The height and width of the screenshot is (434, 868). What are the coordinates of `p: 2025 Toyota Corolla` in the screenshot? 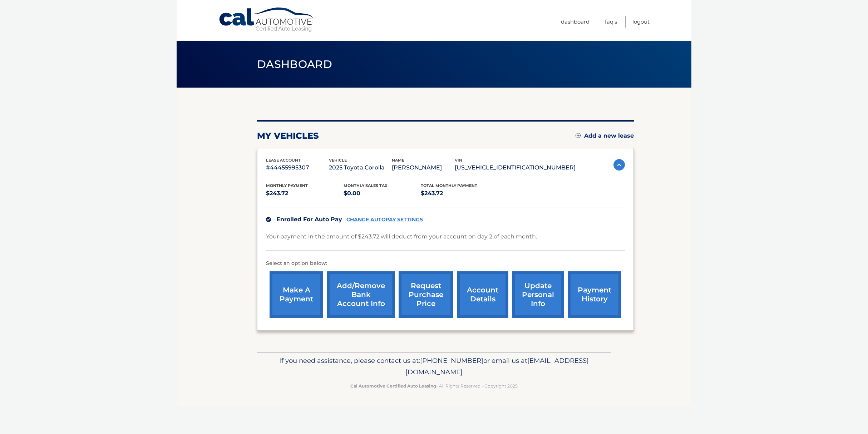 It's located at (360, 168).